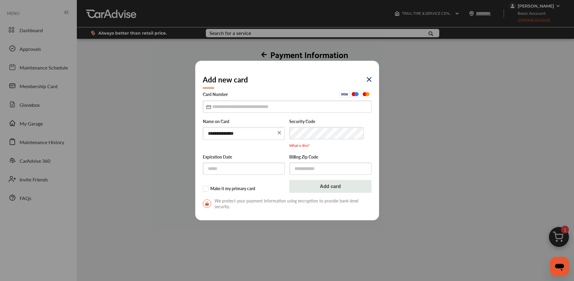 The height and width of the screenshot is (281, 574). I want to click on img: Maestro.aa0500b2.svg, so click(355, 94).